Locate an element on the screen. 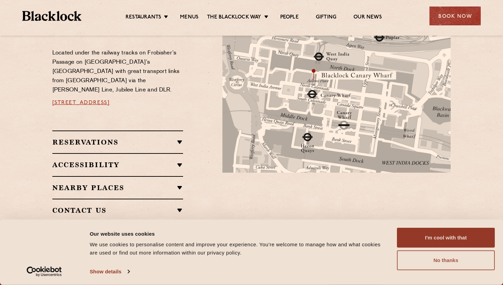 Image resolution: width=503 pixels, height=285 pixels. a: Gifting is located at coordinates (326, 18).